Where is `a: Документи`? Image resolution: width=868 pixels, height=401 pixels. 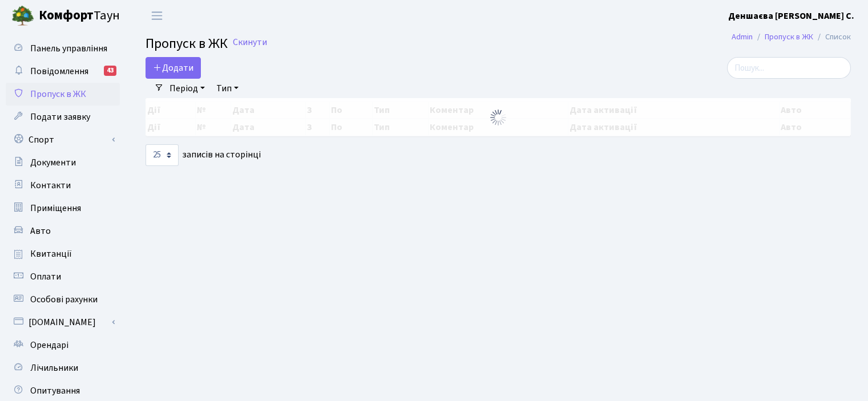 a: Документи is located at coordinates (63, 163).